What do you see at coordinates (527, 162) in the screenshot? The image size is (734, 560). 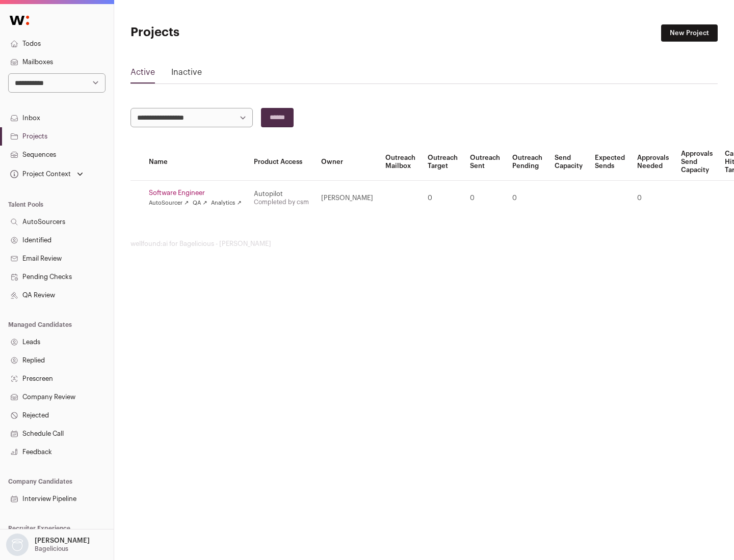 I see `th: Outreach Pending` at bounding box center [527, 162].